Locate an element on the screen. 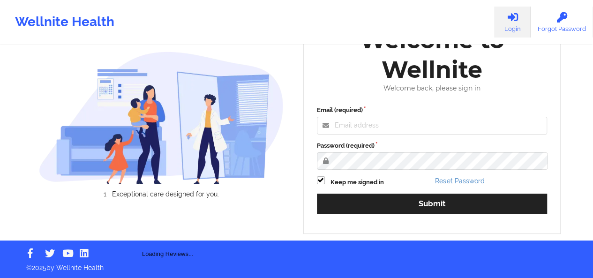 Image resolution: width=593 pixels, height=278 pixels. input: Email address is located at coordinates (432, 126).